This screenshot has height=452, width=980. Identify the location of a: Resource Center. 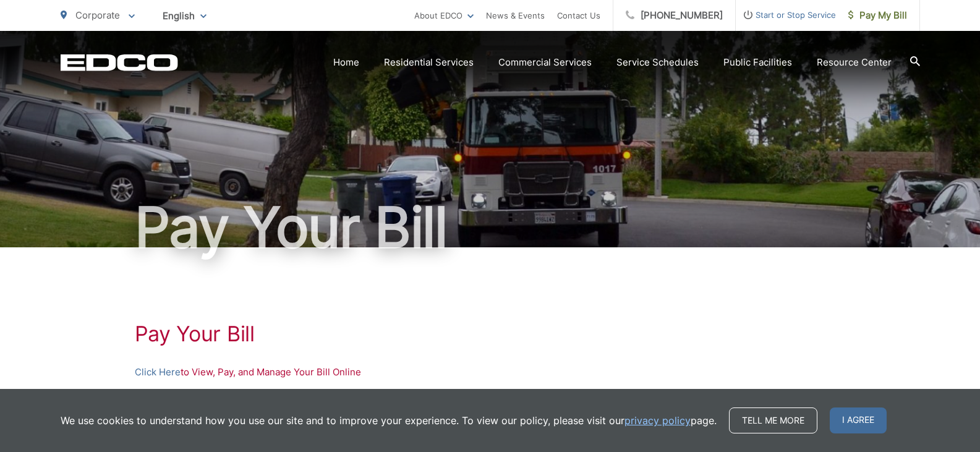
(854, 62).